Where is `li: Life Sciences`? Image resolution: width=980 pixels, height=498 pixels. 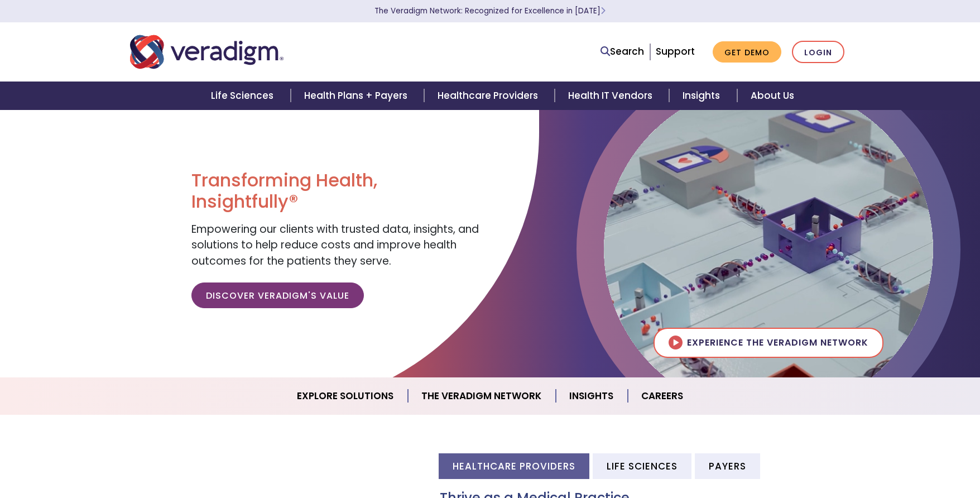
li: Life Sciences is located at coordinates (642, 465).